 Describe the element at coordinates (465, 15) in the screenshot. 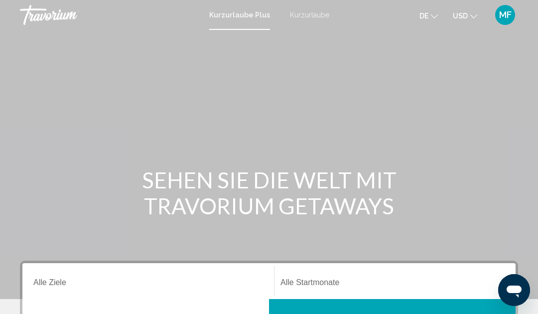

I see `button: Währung ändern` at that location.